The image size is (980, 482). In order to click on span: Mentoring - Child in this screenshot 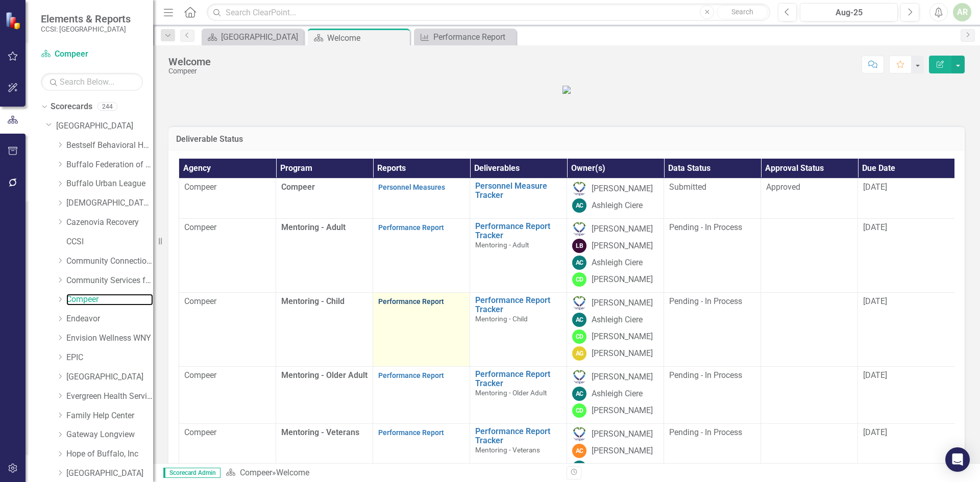, I will do `click(501, 319)`.